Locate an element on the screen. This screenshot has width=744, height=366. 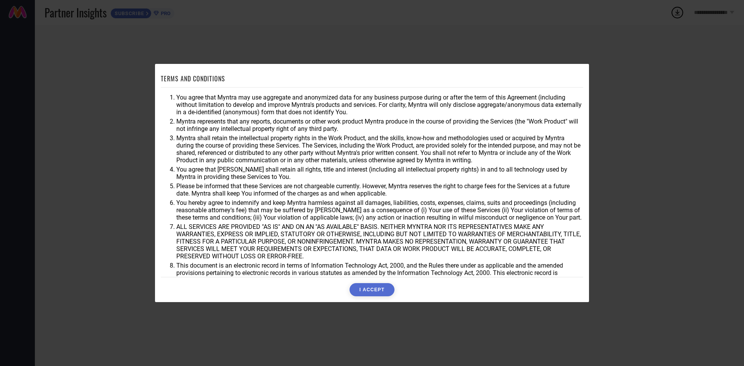
button: I ACCEPT is located at coordinates (372, 290).